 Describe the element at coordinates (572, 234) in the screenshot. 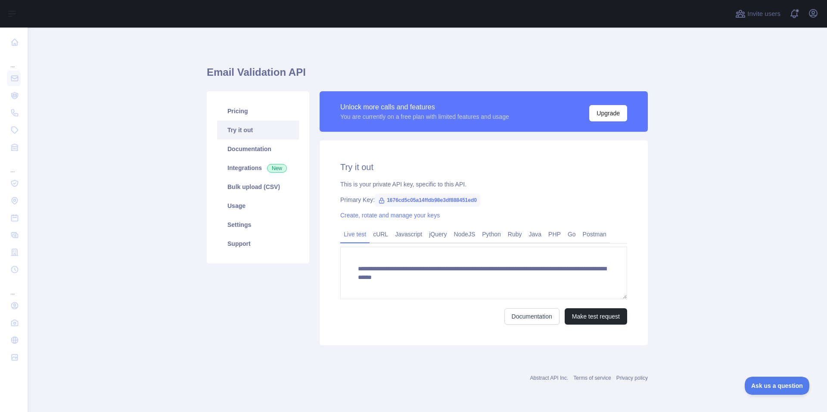

I see `a: Go` at that location.